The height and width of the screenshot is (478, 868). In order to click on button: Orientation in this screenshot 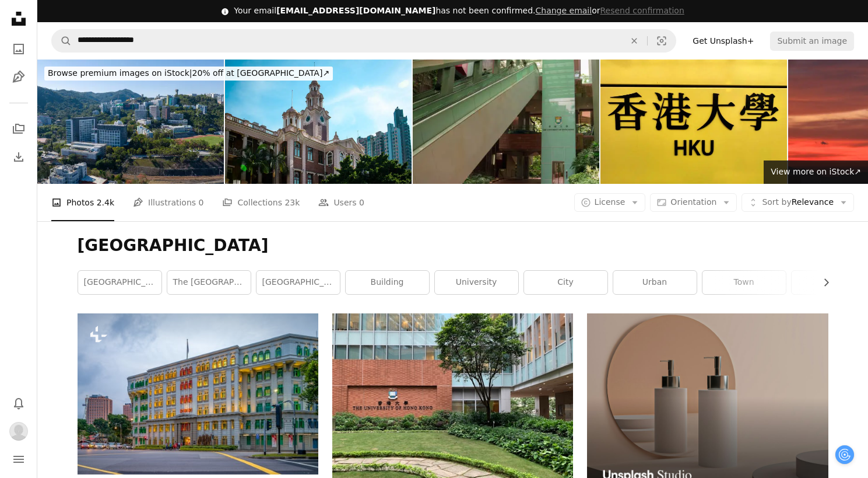, I will do `click(693, 203)`.